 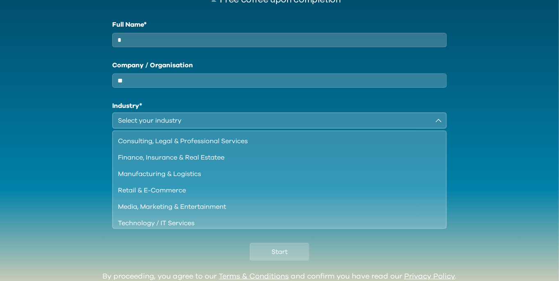 What do you see at coordinates (280, 179) in the screenshot?
I see `ul: Select your industry` at bounding box center [280, 179].